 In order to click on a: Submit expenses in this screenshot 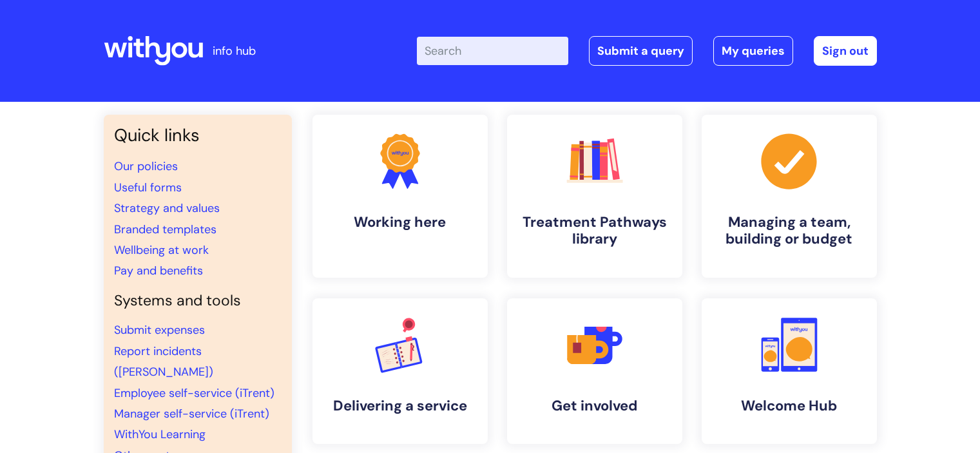, I will do `click(159, 330)`.